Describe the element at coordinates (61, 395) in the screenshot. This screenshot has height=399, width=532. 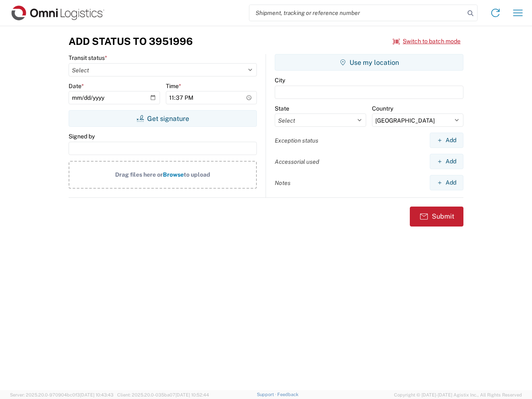
I see `span: Server: 2025.20.0-970904bc0f3` at that location.